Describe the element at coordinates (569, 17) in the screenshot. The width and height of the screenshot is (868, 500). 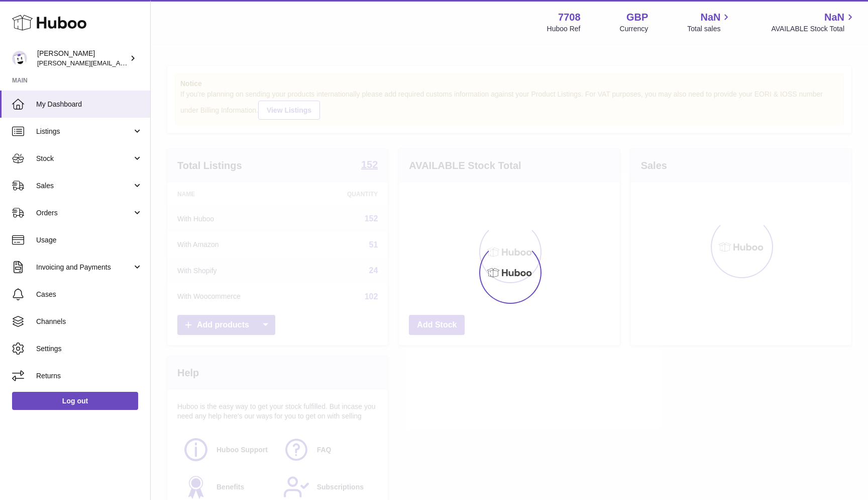
I see `strong: 7708` at that location.